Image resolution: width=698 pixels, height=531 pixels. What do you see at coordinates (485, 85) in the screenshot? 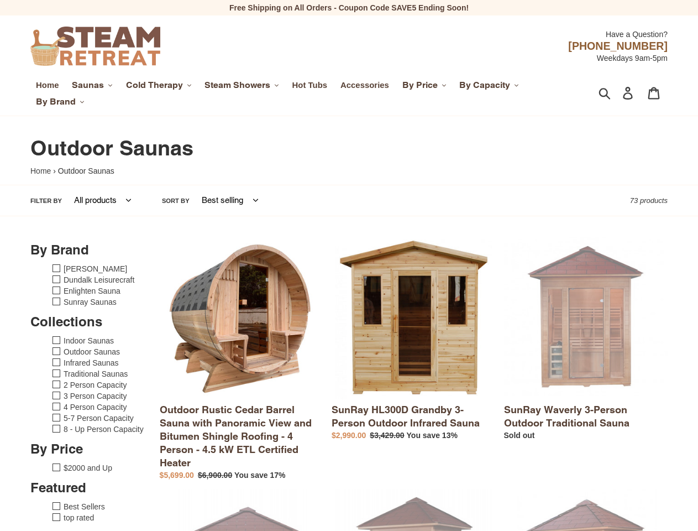
I see `span: By Capacity` at bounding box center [485, 85].